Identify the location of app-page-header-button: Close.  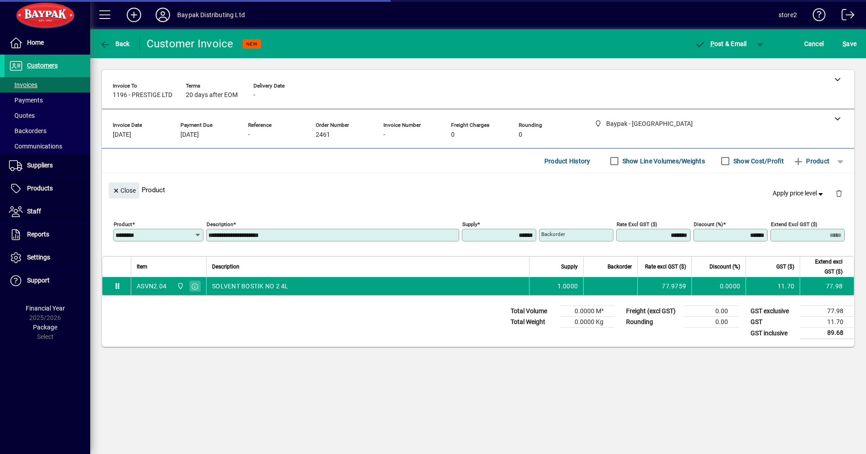
(124, 190).